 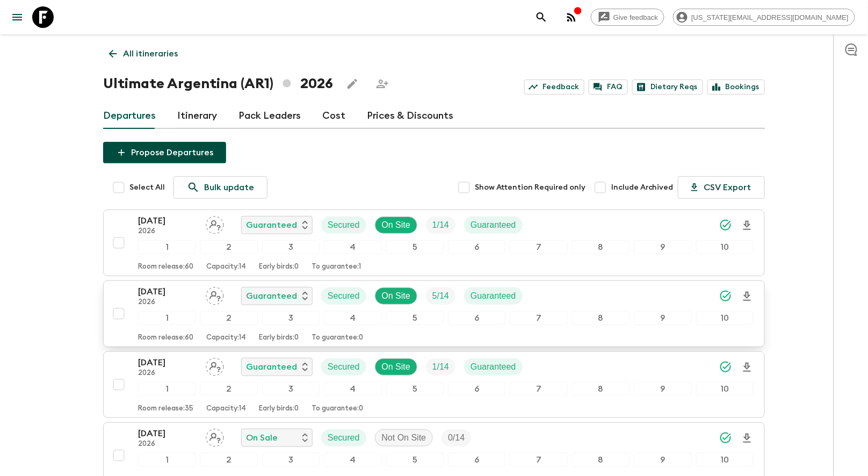 What do you see at coordinates (150, 54) in the screenshot?
I see `p: All itineraries` at bounding box center [150, 54].